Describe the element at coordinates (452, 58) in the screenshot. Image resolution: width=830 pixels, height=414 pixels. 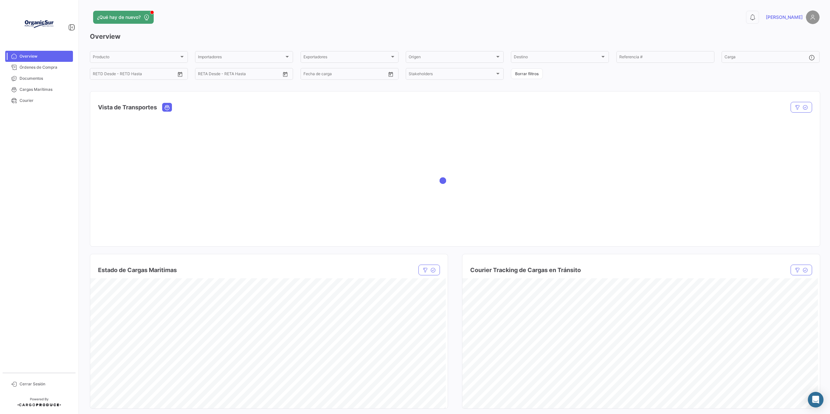
I see `span: Origen` at that location.